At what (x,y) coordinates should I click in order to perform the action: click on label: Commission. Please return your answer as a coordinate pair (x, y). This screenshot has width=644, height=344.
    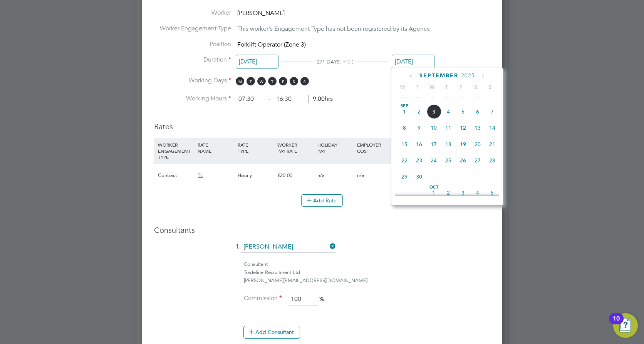
    Looking at the image, I should click on (263, 298).